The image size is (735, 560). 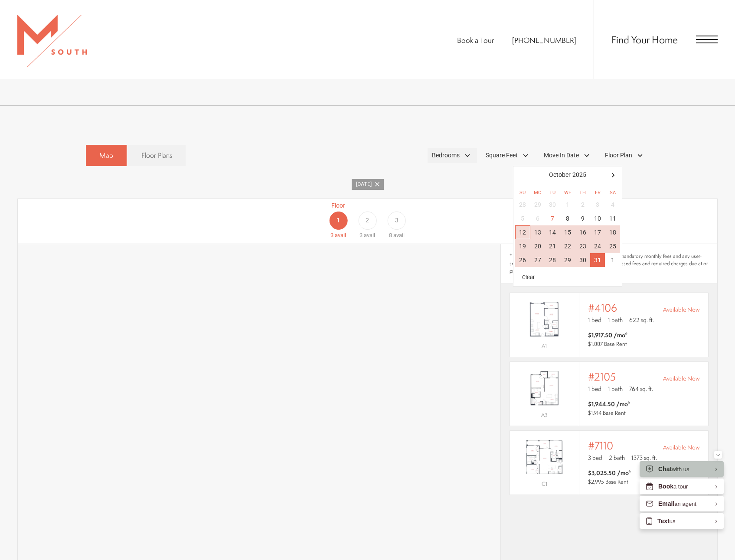 I want to click on span: * Total monthly leasing prices include base rent, all mandatory monthly fees and any user-selecte..., so click(x=609, y=264).